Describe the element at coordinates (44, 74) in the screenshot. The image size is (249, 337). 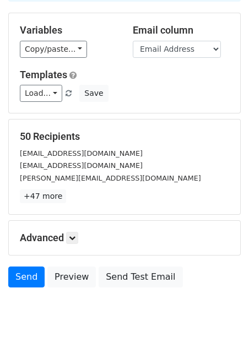
I see `a: Templates` at that location.